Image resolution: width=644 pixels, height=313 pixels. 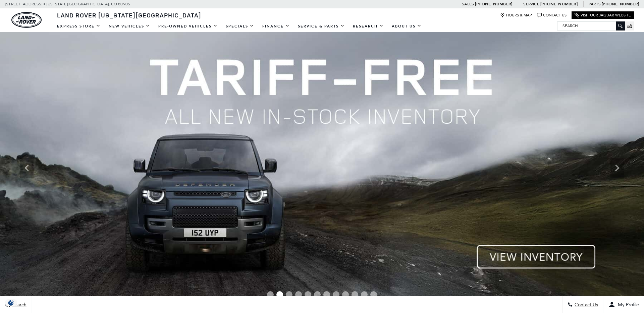 I want to click on img: Land Rover, so click(x=27, y=20).